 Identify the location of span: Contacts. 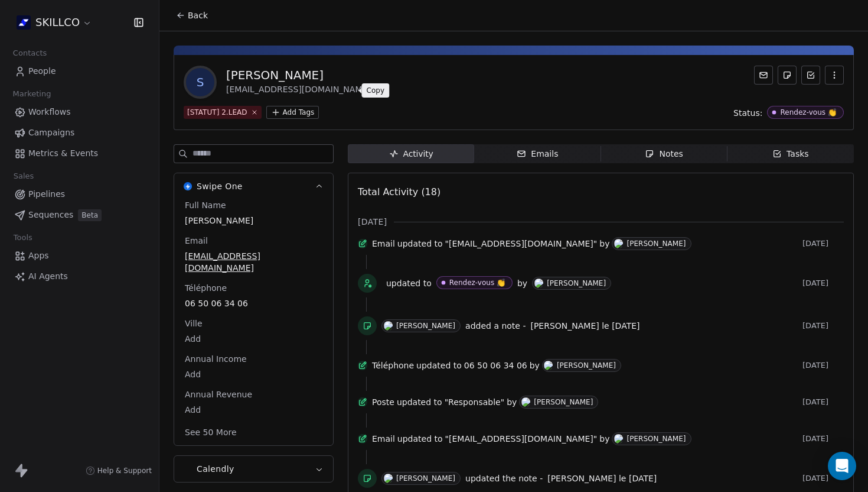
(30, 53).